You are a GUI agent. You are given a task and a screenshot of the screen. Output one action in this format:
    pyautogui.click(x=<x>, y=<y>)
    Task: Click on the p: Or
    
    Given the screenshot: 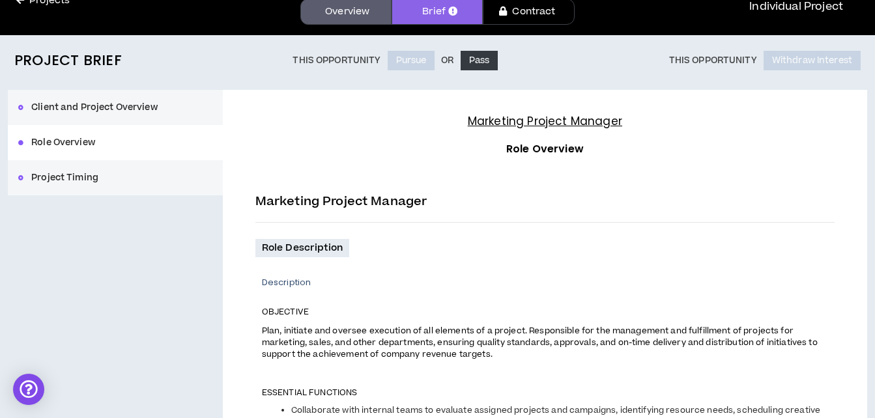 What is the action you would take?
    pyautogui.click(x=447, y=61)
    